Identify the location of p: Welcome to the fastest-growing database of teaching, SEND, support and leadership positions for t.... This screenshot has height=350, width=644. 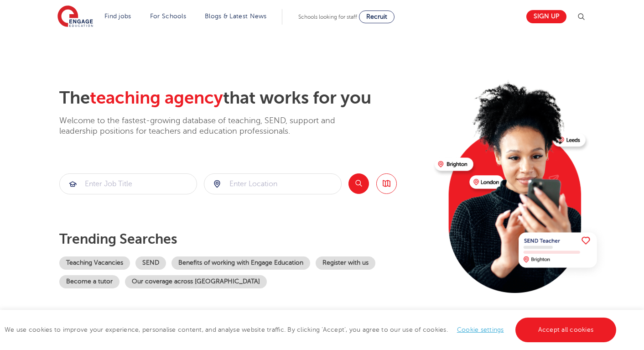
(210, 126).